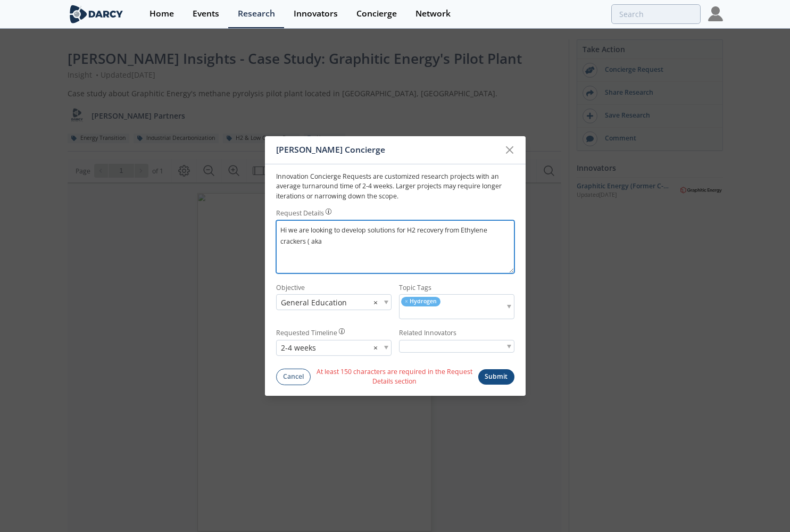 Image resolution: width=790 pixels, height=532 pixels. Describe the element at coordinates (395, 186) in the screenshot. I see `p: Innovation Concierge Requests are customized research projects with an average turnaround time of...` at that location.